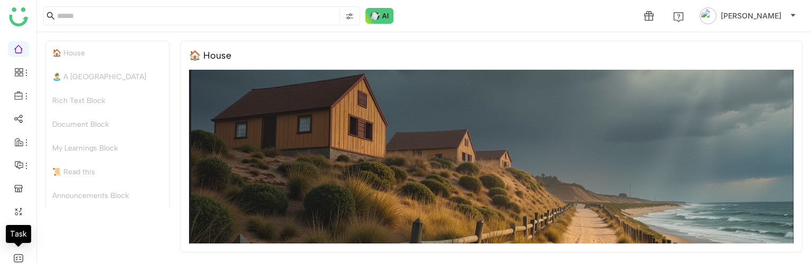 The width and height of the screenshot is (811, 263). What do you see at coordinates (18, 234) in the screenshot?
I see `div: Task` at bounding box center [18, 234].